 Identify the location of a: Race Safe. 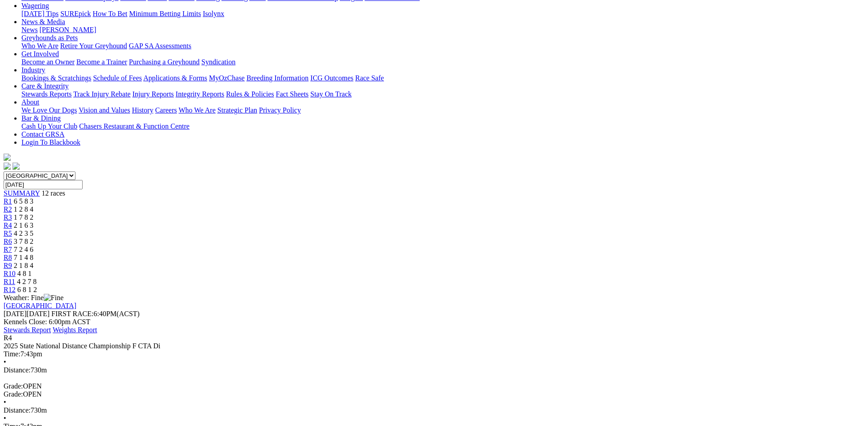
(369, 78).